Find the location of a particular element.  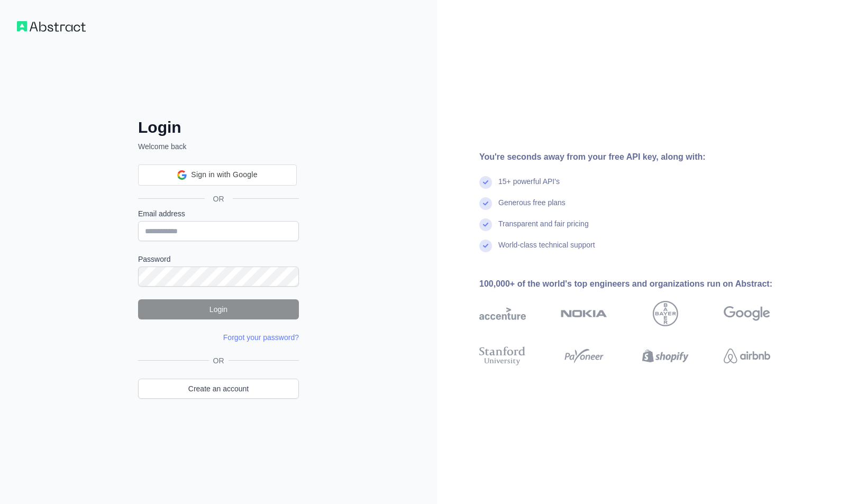

img: accenture is located at coordinates (503, 313).